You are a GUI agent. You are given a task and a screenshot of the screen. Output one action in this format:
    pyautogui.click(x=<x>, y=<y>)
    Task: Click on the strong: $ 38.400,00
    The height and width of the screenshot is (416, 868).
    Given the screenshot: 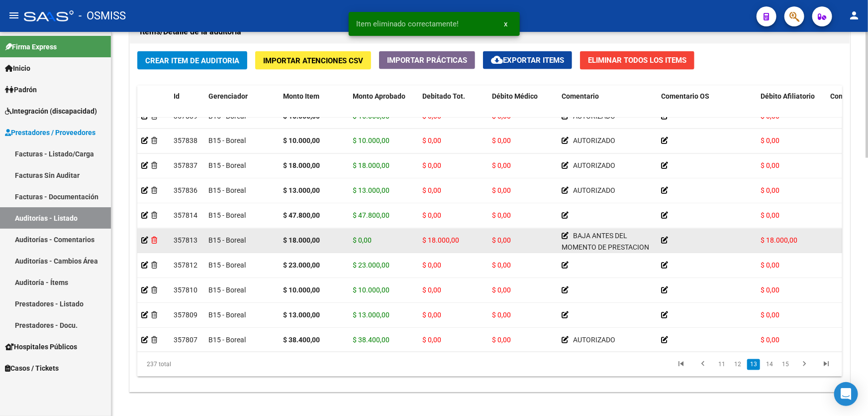 What is the action you would take?
    pyautogui.click(x=301, y=340)
    